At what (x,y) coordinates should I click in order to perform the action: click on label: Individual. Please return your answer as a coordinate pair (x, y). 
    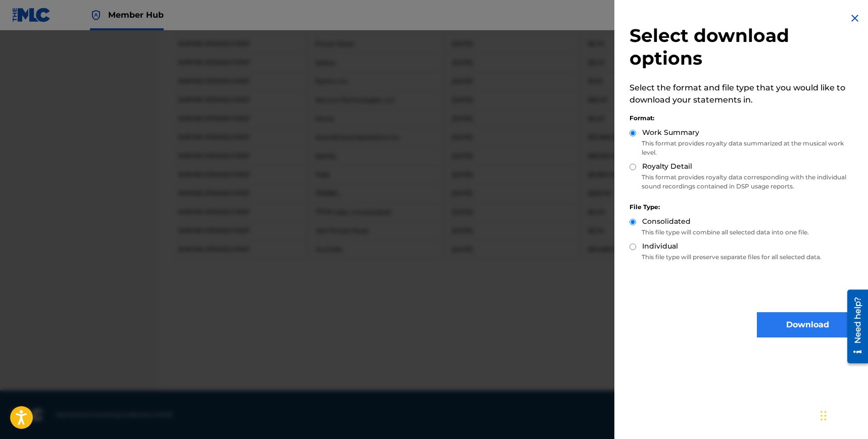
    Looking at the image, I should click on (660, 246).